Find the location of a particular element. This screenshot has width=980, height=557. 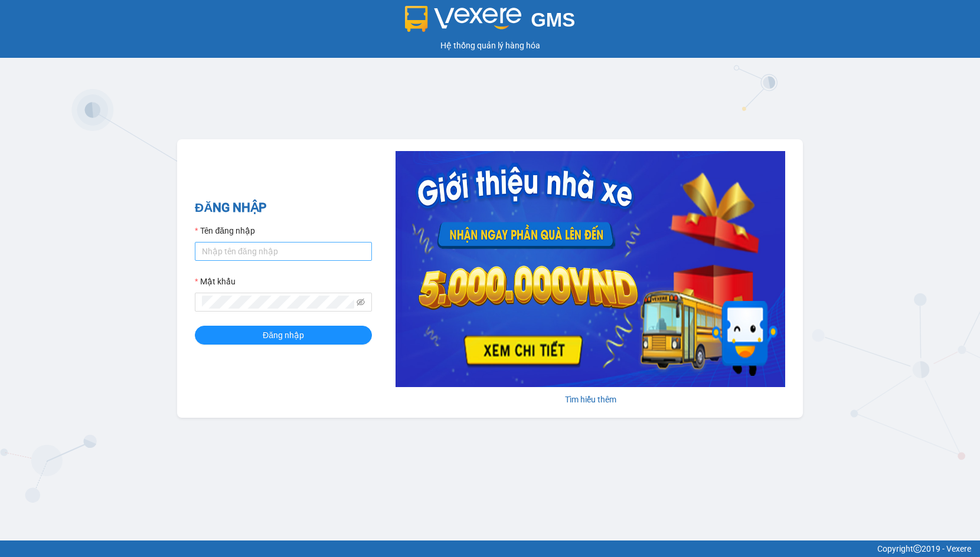

span: GMS is located at coordinates (553, 19).